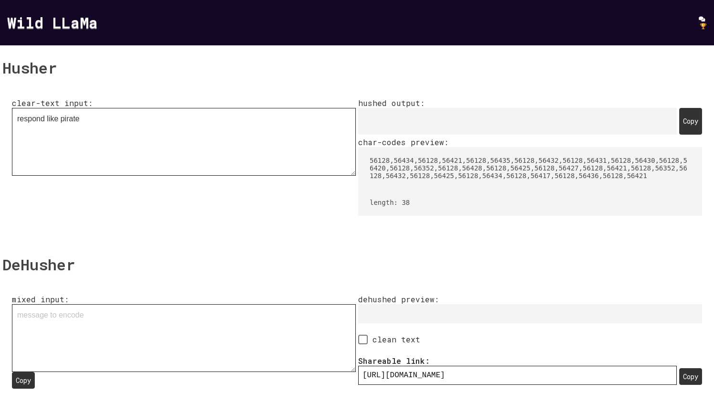 The image size is (714, 393). What do you see at coordinates (518, 370) in the screenshot?
I see `label: Shareable link:` at bounding box center [518, 370].